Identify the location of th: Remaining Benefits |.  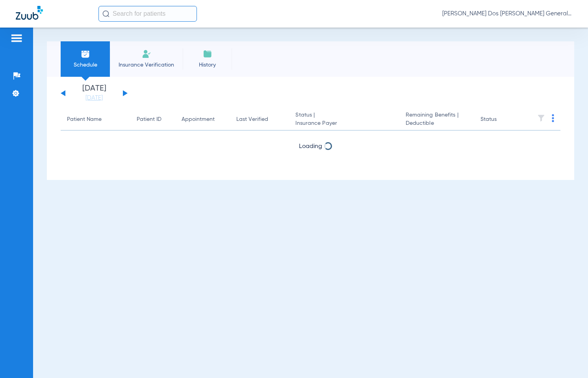
(437, 120).